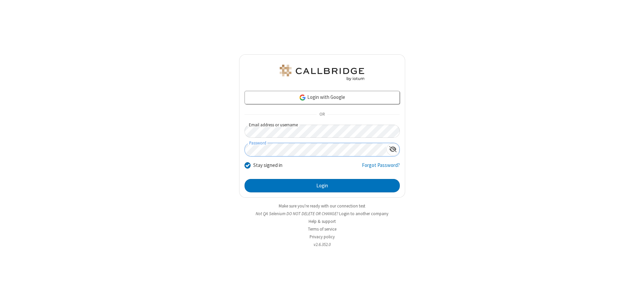 The width and height of the screenshot is (644, 307). Describe the element at coordinates (393, 149) in the screenshot. I see `div: Show password` at that location.